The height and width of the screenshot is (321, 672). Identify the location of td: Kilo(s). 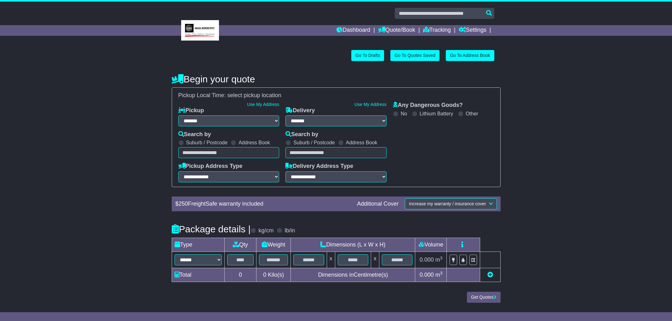
(273, 276).